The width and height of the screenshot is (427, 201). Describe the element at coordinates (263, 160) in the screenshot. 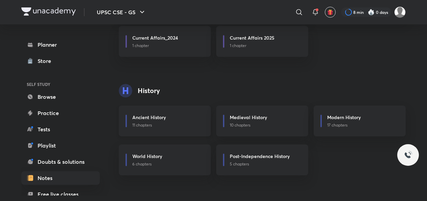

I see `a: Post-Independence History5 chapters` at that location.